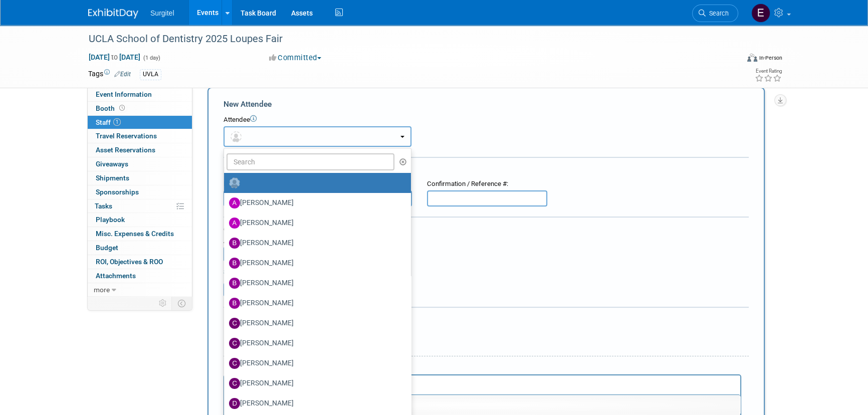 The height and width of the screenshot is (415, 868). Describe the element at coordinates (140, 290) in the screenshot. I see `a: more` at that location.